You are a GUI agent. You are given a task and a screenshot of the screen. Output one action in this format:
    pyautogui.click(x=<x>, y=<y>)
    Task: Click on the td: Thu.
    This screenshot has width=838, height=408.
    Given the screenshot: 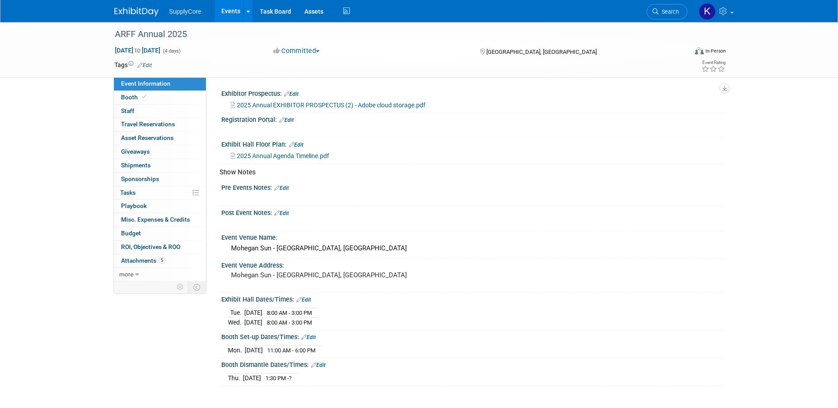 What is the action you would take?
    pyautogui.click(x=235, y=378)
    